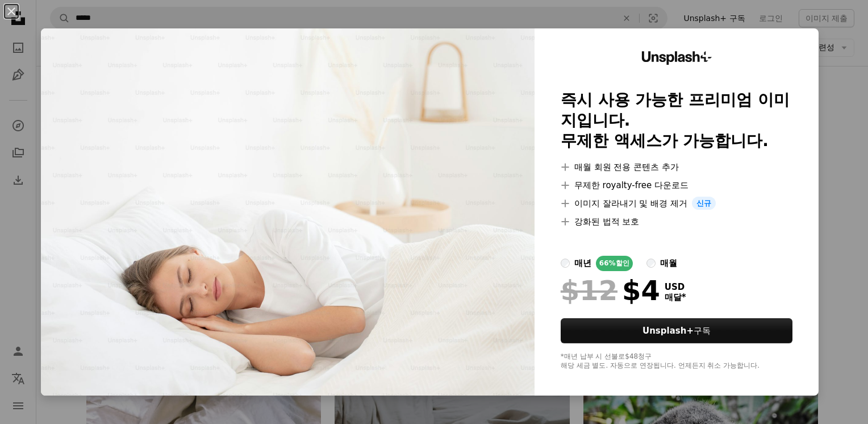  I want to click on div: 매년, so click(583, 264).